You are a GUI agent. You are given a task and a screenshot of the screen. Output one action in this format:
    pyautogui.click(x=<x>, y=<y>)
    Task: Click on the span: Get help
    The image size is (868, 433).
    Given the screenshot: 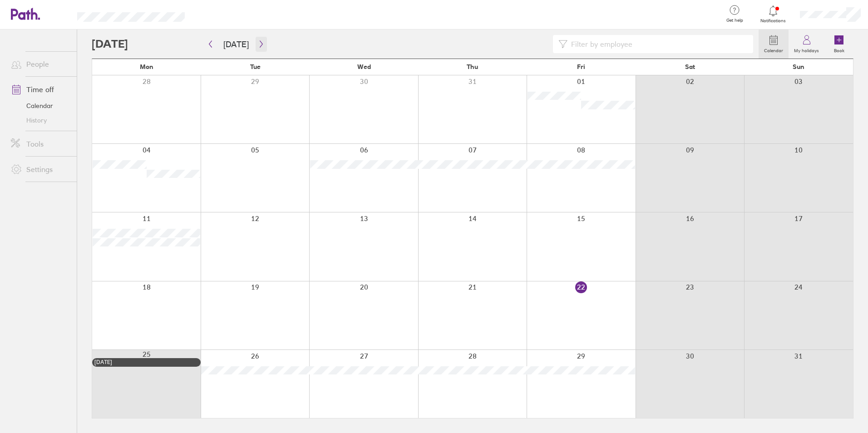 What is the action you would take?
    pyautogui.click(x=735, y=21)
    